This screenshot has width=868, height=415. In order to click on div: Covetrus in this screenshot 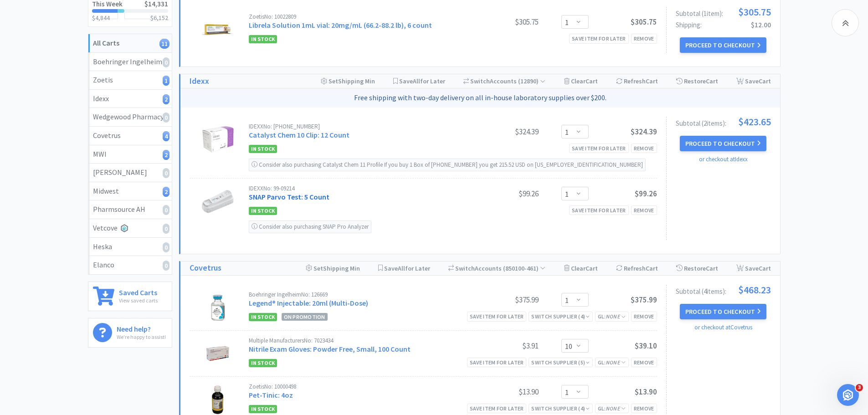, I will do `click(130, 136)`.